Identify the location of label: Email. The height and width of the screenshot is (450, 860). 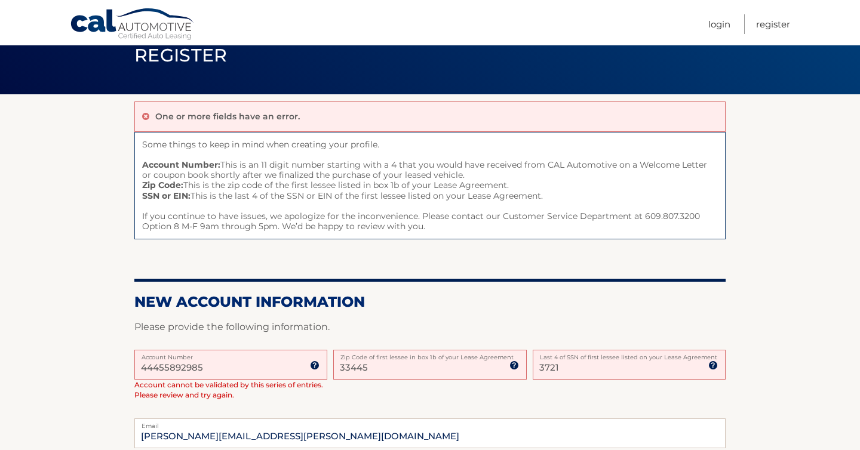
(430, 423).